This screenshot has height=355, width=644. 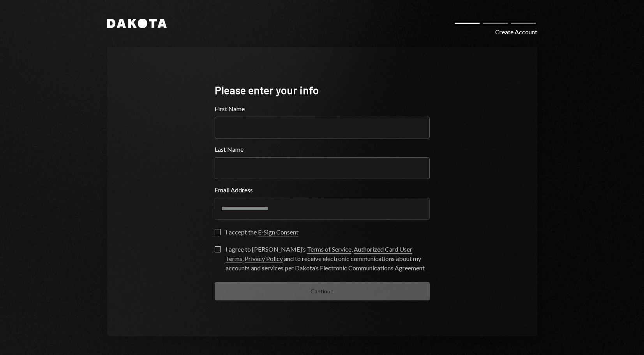 I want to click on label: Last Name, so click(x=322, y=149).